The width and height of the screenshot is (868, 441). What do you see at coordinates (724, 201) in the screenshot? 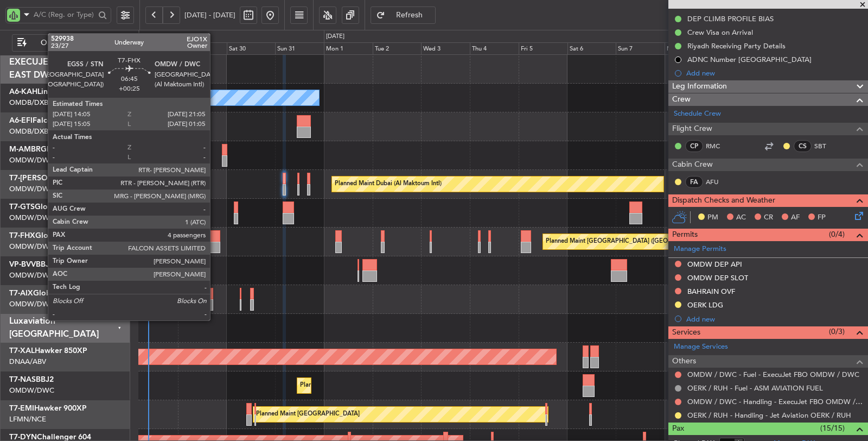
I see `span: Dispatch Checks and Weather` at bounding box center [724, 201].